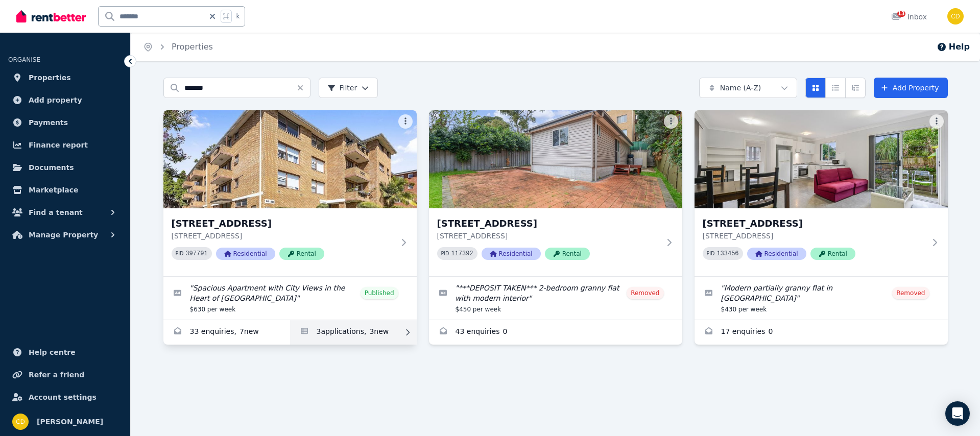  I want to click on code: 133456, so click(727, 254).